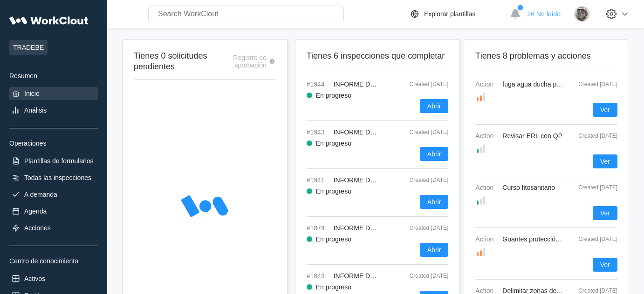 This screenshot has width=644, height=294. Describe the element at coordinates (37, 228) in the screenshot. I see `div: Acciones` at that location.